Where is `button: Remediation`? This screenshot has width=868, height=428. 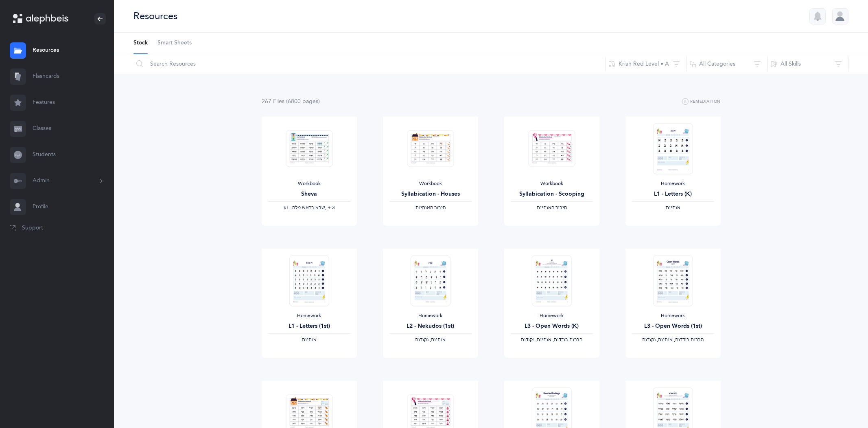
button: Remediation is located at coordinates (701, 102).